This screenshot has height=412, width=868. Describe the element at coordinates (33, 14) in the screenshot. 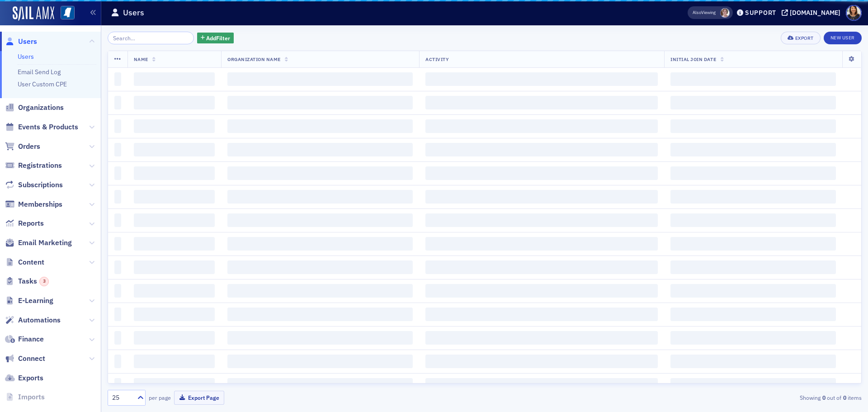

I see `a: SailAMX` at that location.